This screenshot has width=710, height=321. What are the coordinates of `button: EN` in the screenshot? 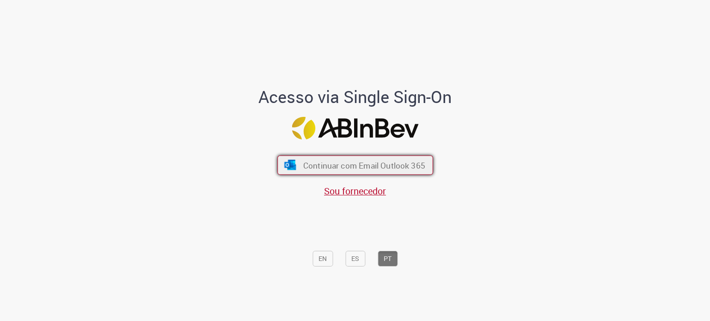 It's located at (323, 259).